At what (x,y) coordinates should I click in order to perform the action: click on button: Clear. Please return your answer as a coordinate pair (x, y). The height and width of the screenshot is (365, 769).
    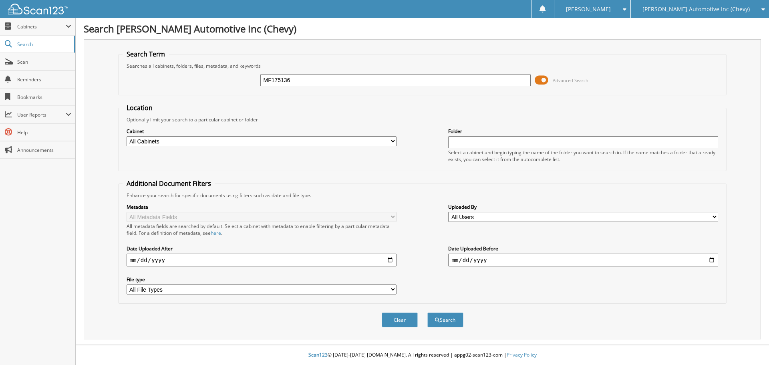
    Looking at the image, I should click on (400, 320).